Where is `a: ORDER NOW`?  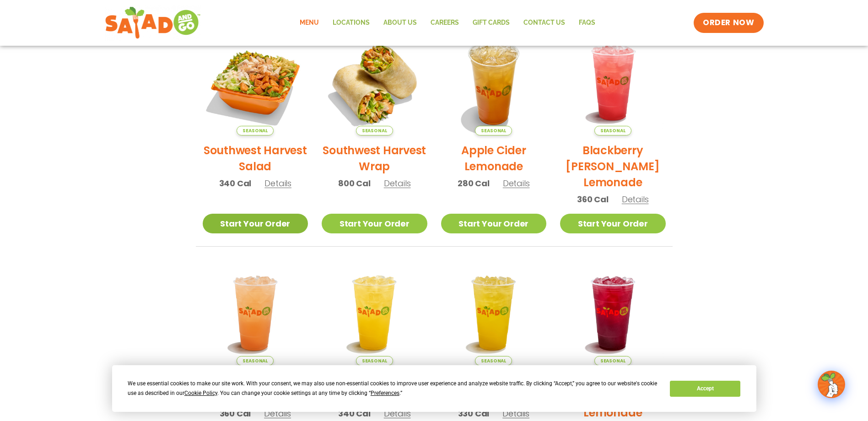
a: ORDER NOW is located at coordinates (728, 23).